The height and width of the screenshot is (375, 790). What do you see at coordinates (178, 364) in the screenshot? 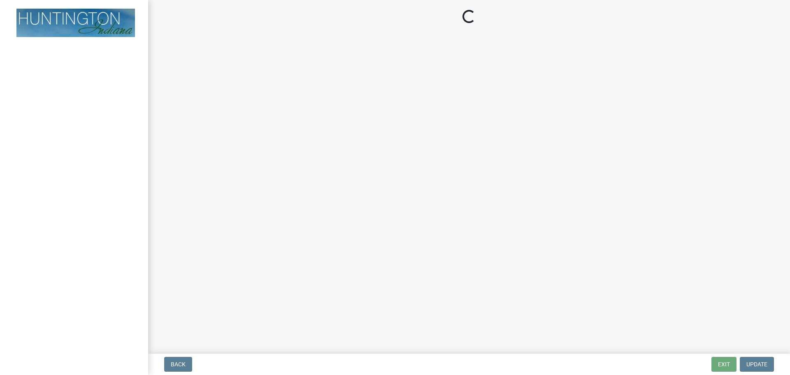
I see `span: Back` at bounding box center [178, 364].